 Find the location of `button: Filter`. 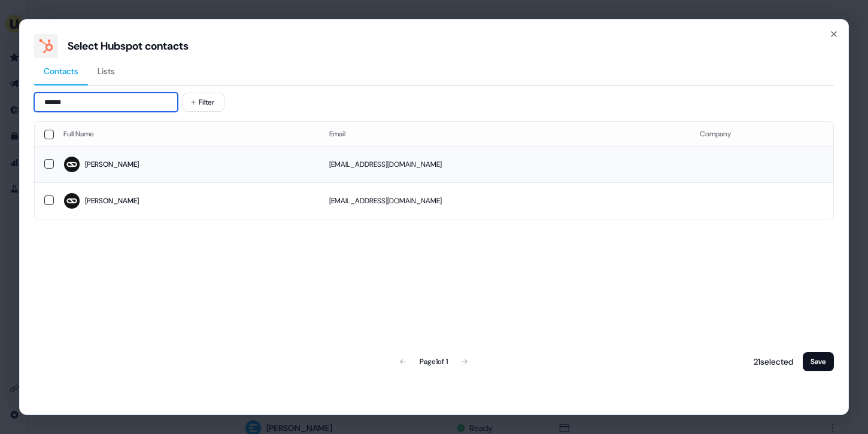

button: Filter is located at coordinates (203, 102).